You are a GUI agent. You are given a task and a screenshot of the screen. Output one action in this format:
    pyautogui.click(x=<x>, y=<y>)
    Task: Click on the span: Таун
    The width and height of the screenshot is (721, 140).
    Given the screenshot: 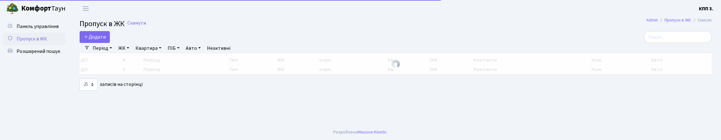 What is the action you would take?
    pyautogui.click(x=43, y=9)
    